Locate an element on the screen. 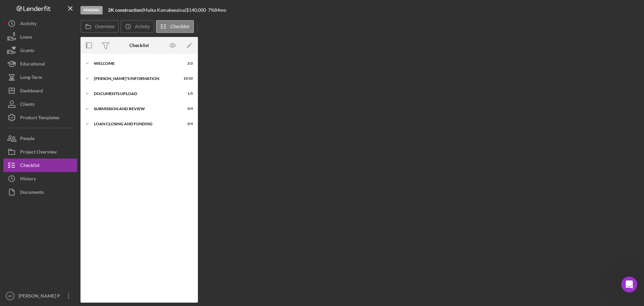  label: Checklist is located at coordinates (180, 26).